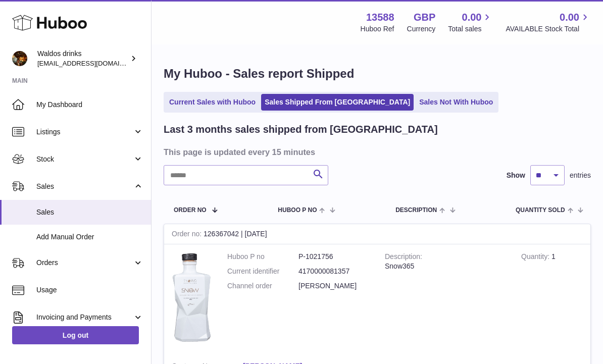  I want to click on img: sales@tradingpostglobal.com, so click(19, 58).